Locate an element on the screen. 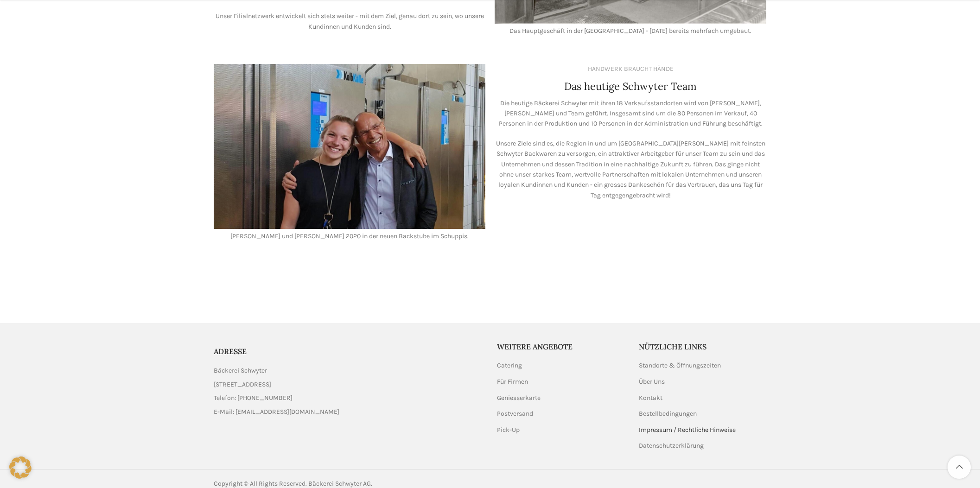 This screenshot has width=980, height=488. a: Scroll to top button is located at coordinates (959, 467).